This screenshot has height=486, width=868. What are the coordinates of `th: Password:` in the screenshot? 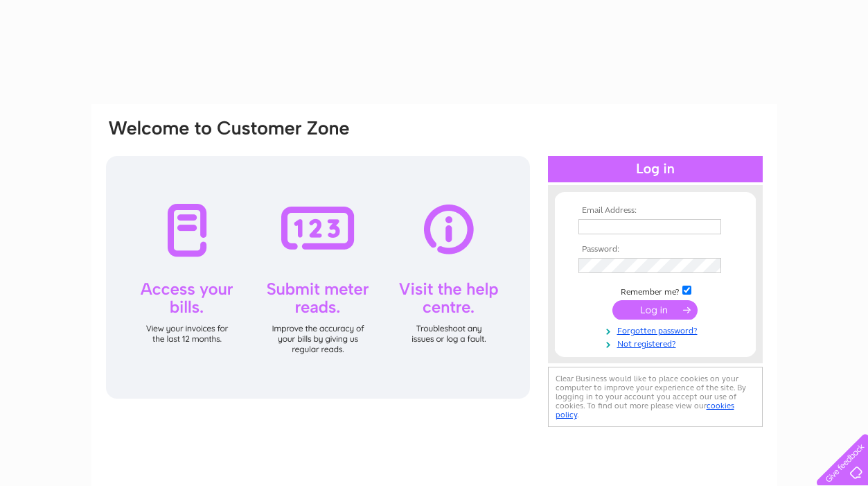 It's located at (655, 250).